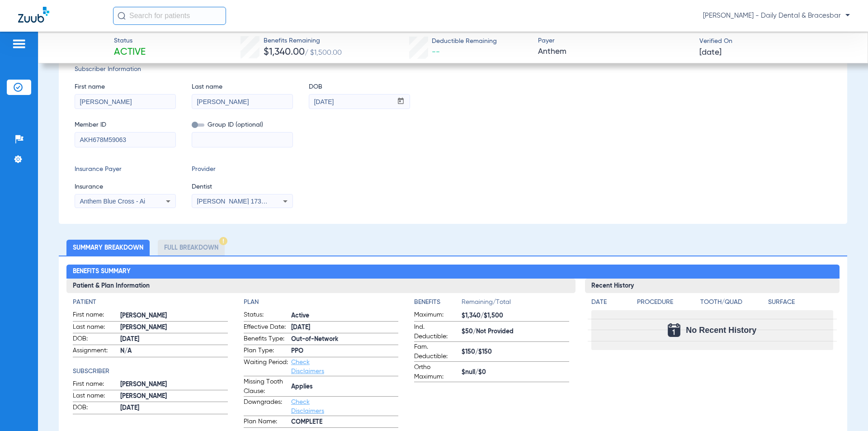 Image resolution: width=868 pixels, height=431 pixels. I want to click on span: Downgrades:, so click(266, 406).